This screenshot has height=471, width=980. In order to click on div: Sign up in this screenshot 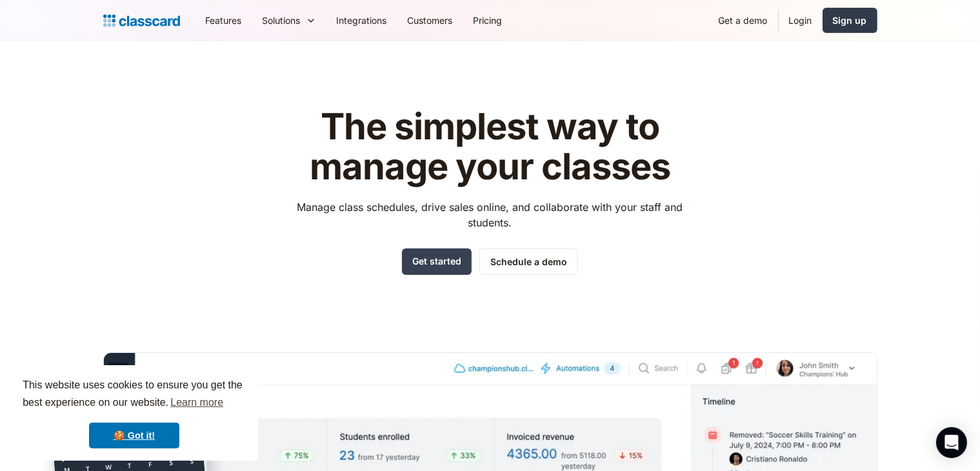, I will do `click(850, 20)`.